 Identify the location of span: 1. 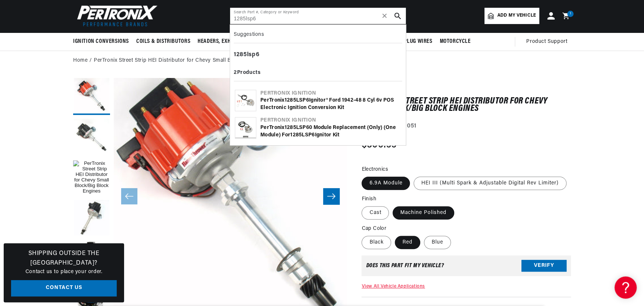
(570, 14).